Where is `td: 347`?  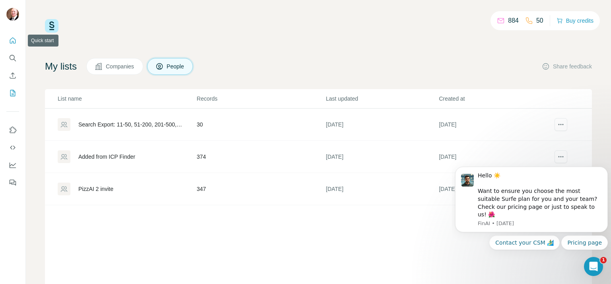 td: 347 is located at coordinates (261, 189).